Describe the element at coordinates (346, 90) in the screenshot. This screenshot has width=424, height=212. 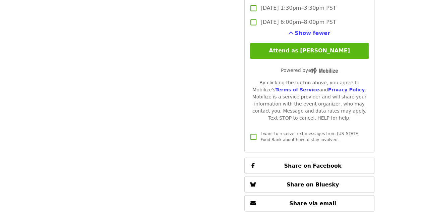
I see `a: Privacy Policy` at that location.